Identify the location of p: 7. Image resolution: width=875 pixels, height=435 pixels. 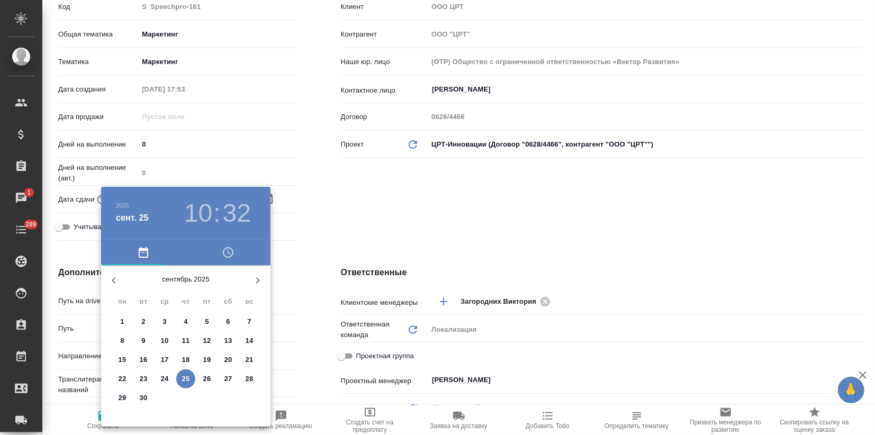
(249, 322).